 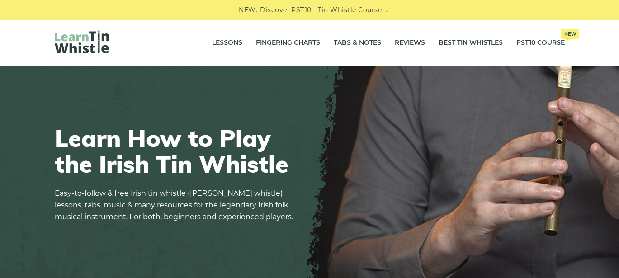 What do you see at coordinates (82, 42) in the screenshot?
I see `img: LearnTinWhistle.com` at bounding box center [82, 42].